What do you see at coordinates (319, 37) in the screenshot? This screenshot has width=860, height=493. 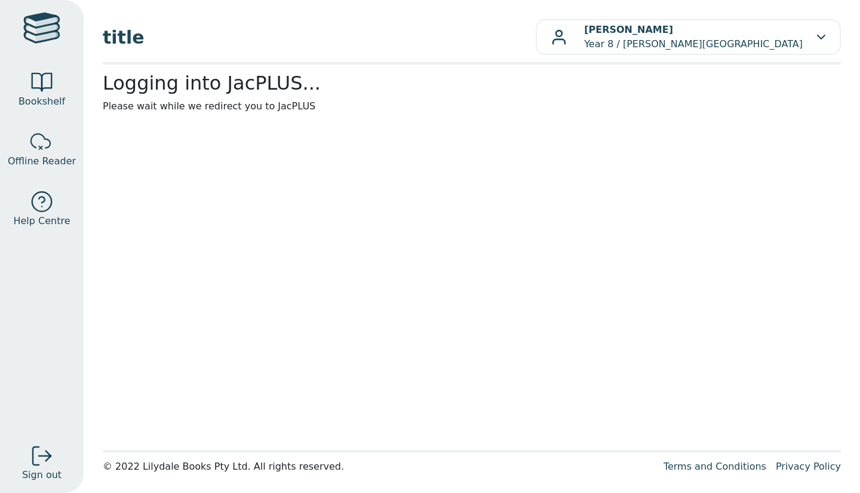 I see `span: title` at bounding box center [319, 37].